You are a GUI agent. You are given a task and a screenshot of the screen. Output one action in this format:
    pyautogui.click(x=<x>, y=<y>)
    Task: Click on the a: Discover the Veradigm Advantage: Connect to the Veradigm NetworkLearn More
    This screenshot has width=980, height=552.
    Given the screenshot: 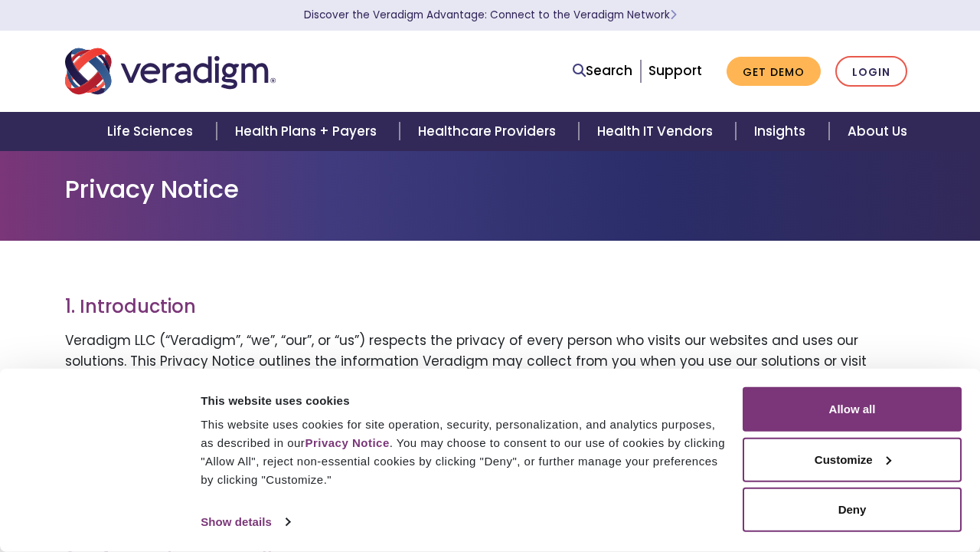 What is the action you would take?
    pyautogui.click(x=490, y=14)
    